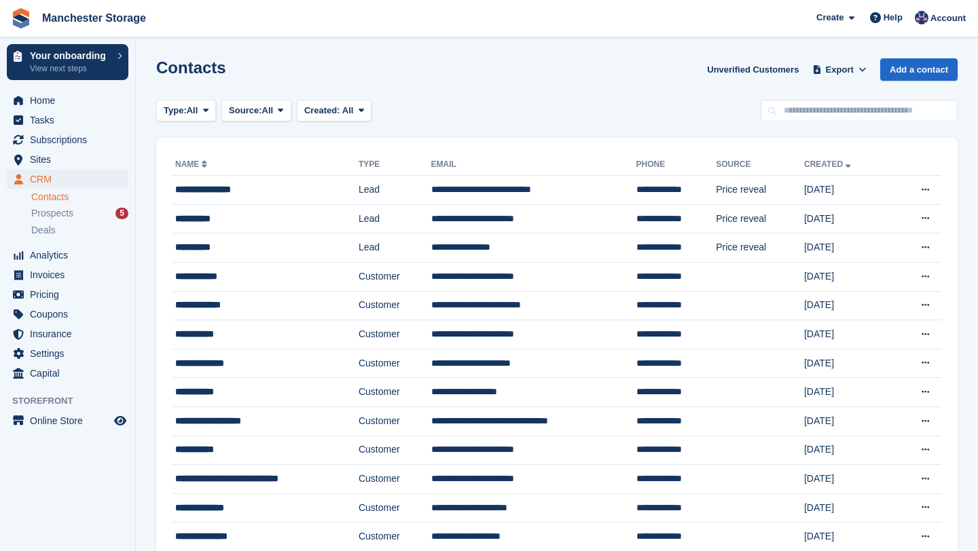 The width and height of the screenshot is (978, 551). Describe the element at coordinates (73, 401) in the screenshot. I see `span: Storefront` at that location.